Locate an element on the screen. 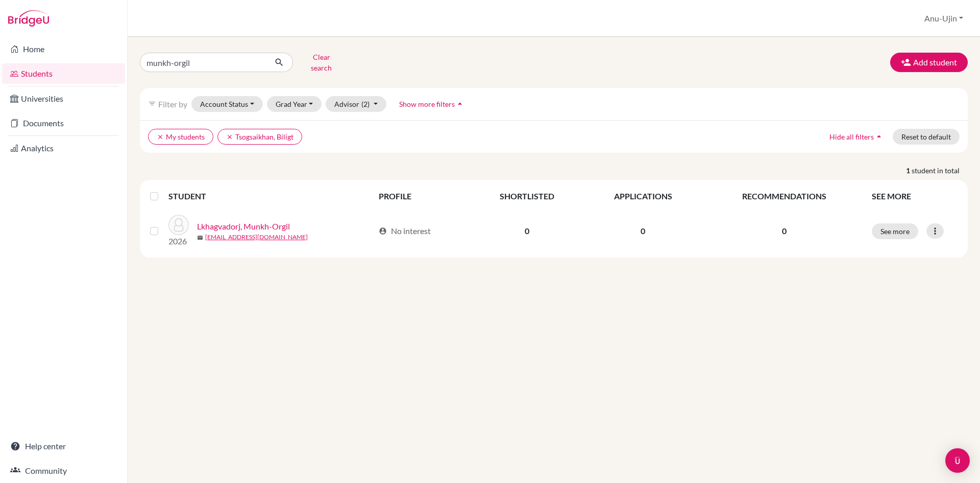  button: clearMy students is located at coordinates (180, 137).